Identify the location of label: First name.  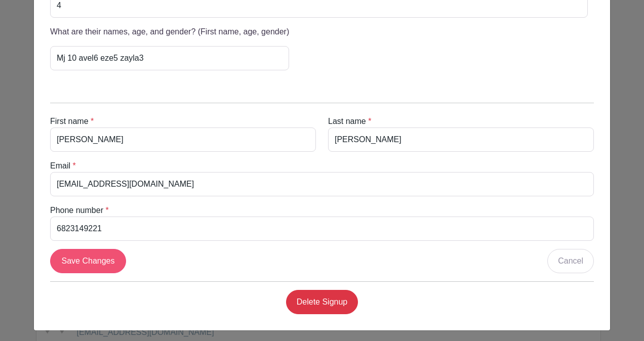
(69, 121).